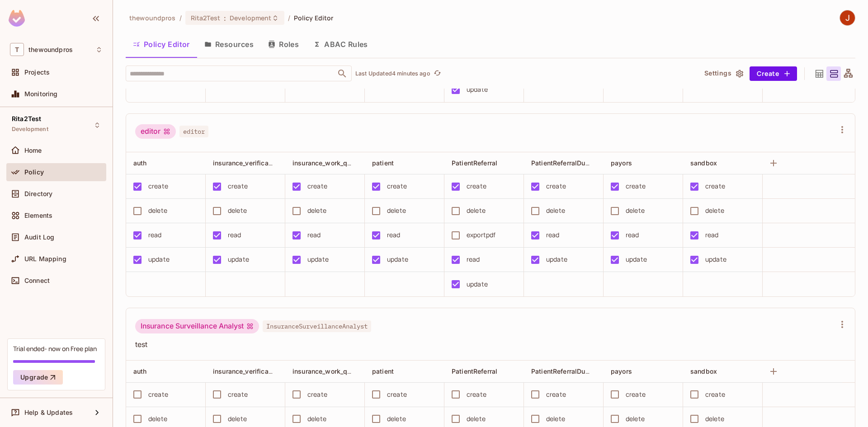 The height and width of the screenshot is (427, 868). I want to click on span: Click to refresh data, so click(437, 74).